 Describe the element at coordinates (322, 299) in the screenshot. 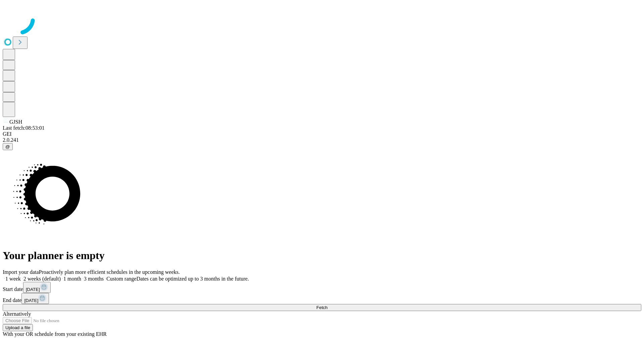

I see `div: End date` at that location.